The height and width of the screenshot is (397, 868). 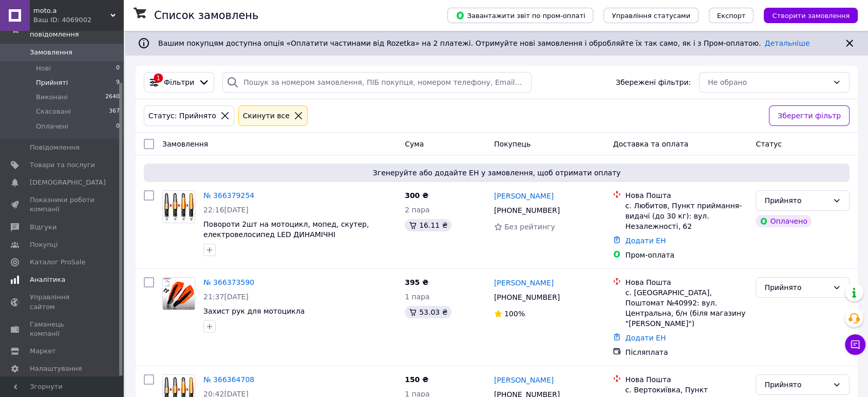 I want to click on span: Покупці, so click(x=44, y=245).